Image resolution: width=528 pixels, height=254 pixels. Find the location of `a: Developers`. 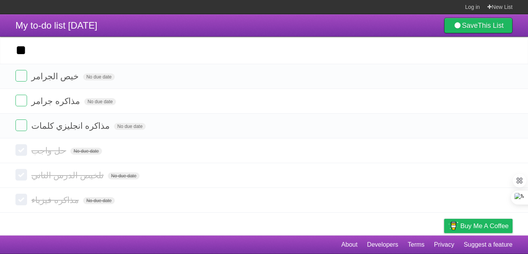

a: Developers is located at coordinates (382, 244).